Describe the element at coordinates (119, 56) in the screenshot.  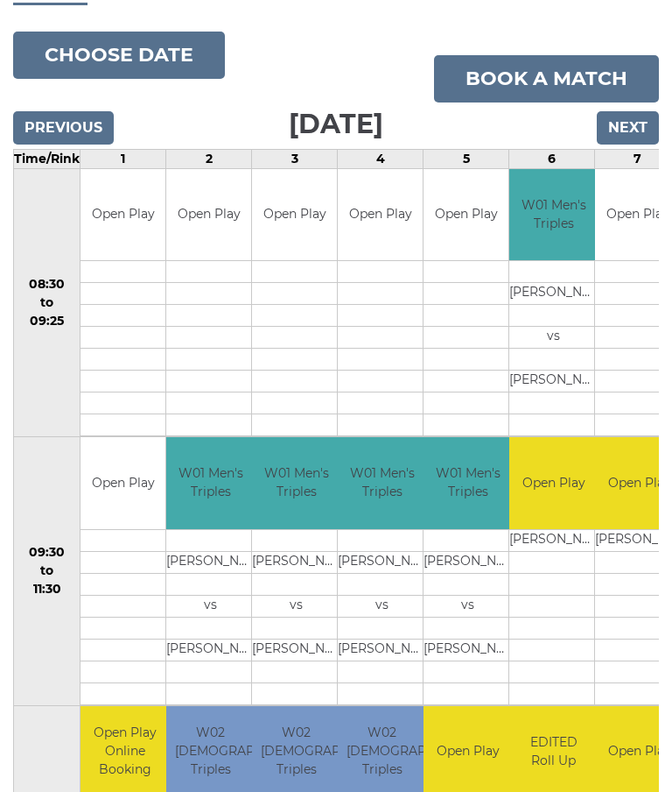
I see `button: Choose date` at that location.